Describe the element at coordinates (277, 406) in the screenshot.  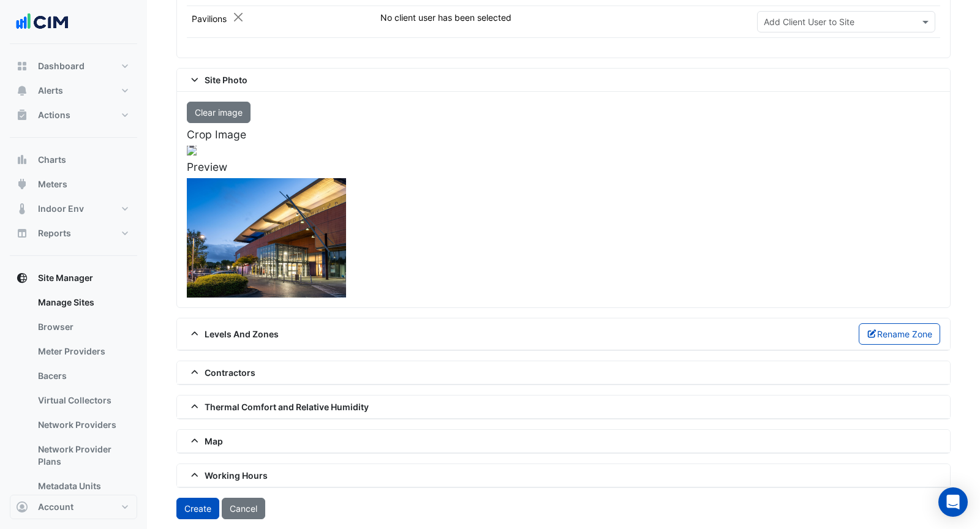
I see `span: Thermal Comfort and Relative Humidity` at that location.